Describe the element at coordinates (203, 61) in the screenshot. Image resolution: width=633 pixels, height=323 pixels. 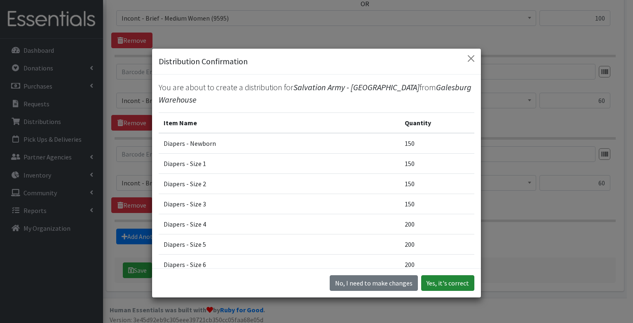
I see `h5: Distribution Confirmation` at that location.